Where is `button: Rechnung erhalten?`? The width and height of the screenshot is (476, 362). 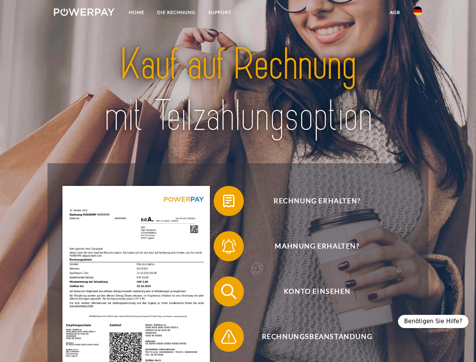
button: Rechnung erhalten? is located at coordinates (311, 201).